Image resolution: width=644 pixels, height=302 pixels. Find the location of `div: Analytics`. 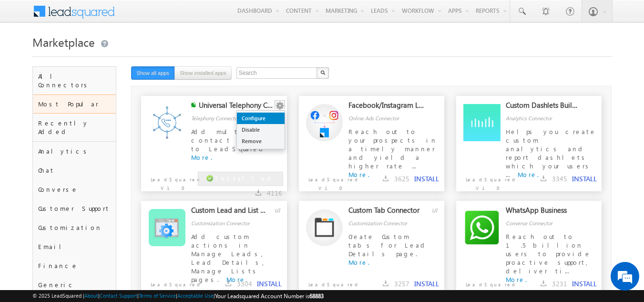

div: Analytics is located at coordinates (74, 151).